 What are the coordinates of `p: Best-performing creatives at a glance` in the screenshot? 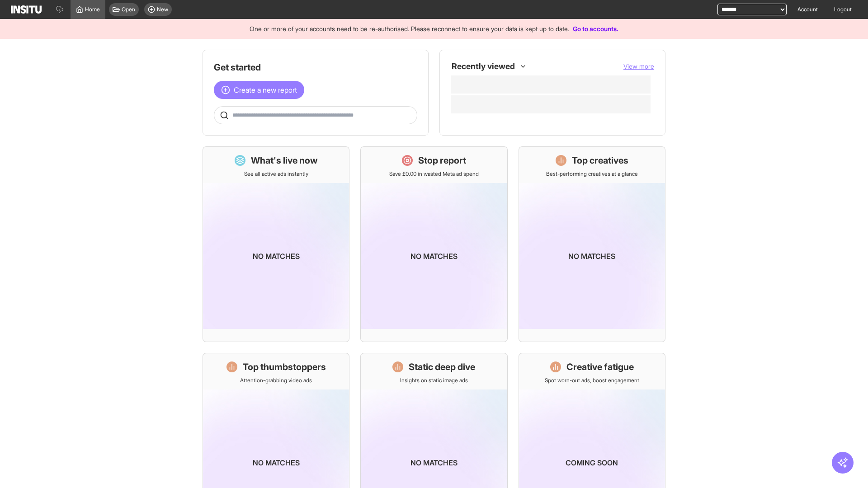 It's located at (591, 173).